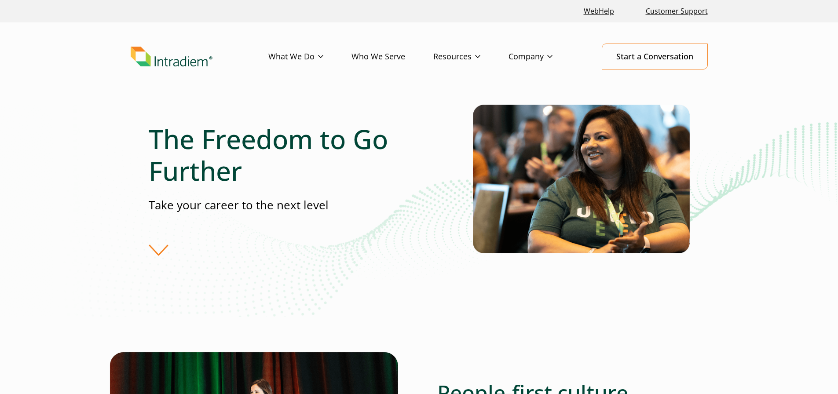  Describe the element at coordinates (284, 205) in the screenshot. I see `p: Take your career to the next level` at that location.